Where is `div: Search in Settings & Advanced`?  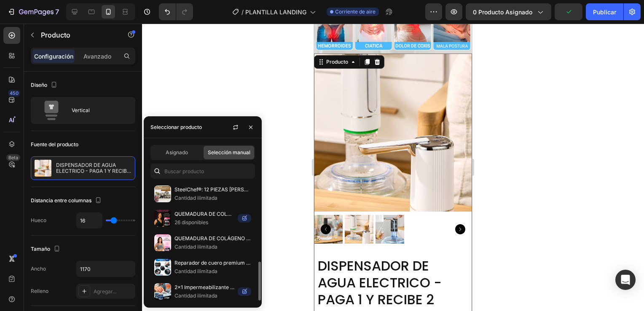
div: Search in Settings & Advanced is located at coordinates (203, 171).